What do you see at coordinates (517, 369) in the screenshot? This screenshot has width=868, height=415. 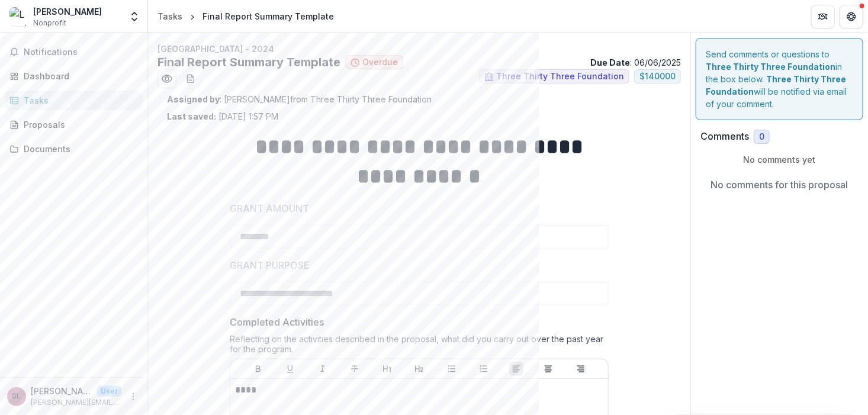 I see `button: Align Left` at bounding box center [517, 369].